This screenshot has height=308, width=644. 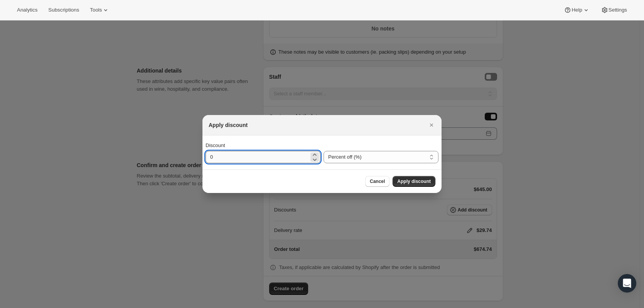 I want to click on span: Cancel, so click(x=378, y=182).